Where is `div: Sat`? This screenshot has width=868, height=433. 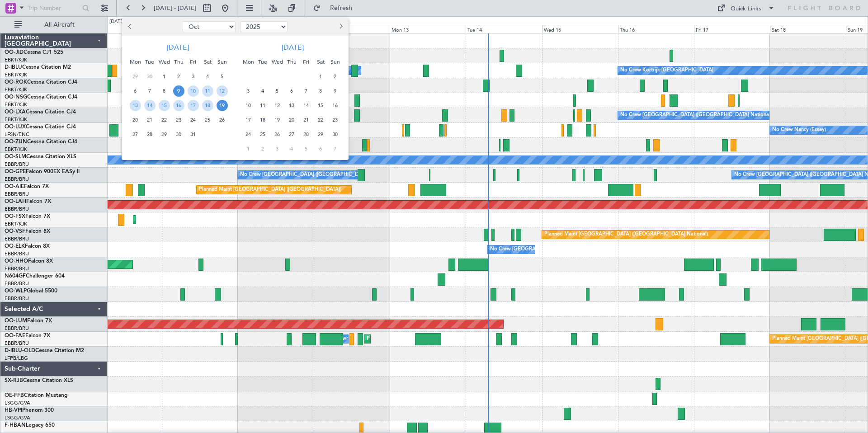
div: Sat is located at coordinates (321, 62).